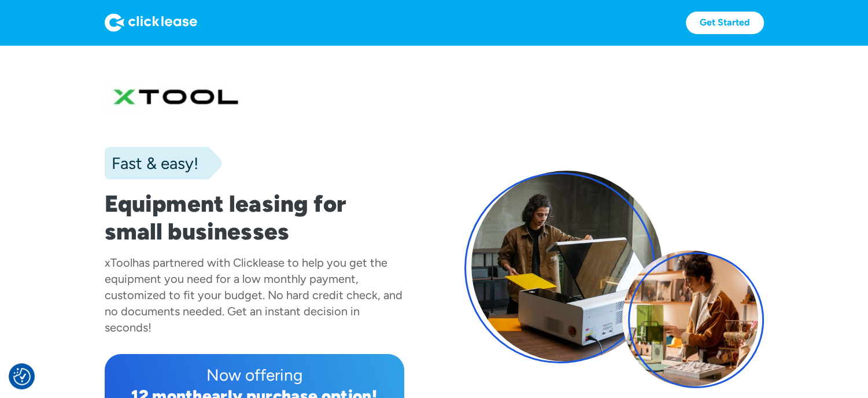  I want to click on img: Logo, so click(151, 22).